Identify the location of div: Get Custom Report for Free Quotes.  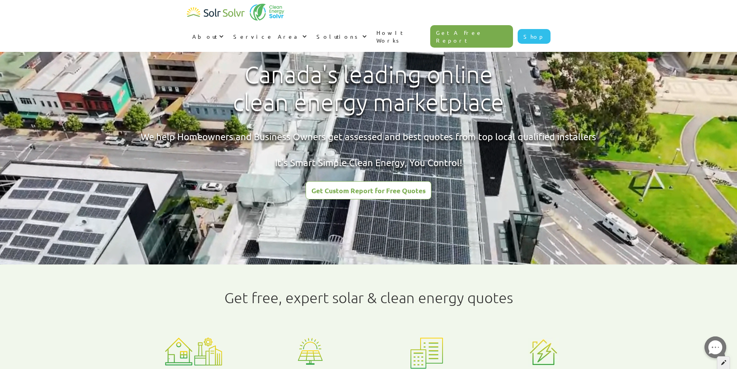
(368, 190).